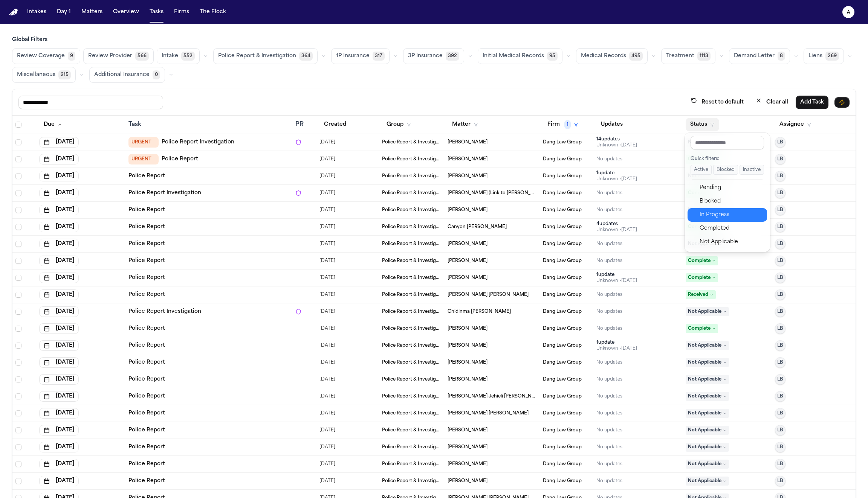 This screenshot has height=498, width=868. Describe the element at coordinates (730, 188) in the screenshot. I see `div: Pending` at that location.